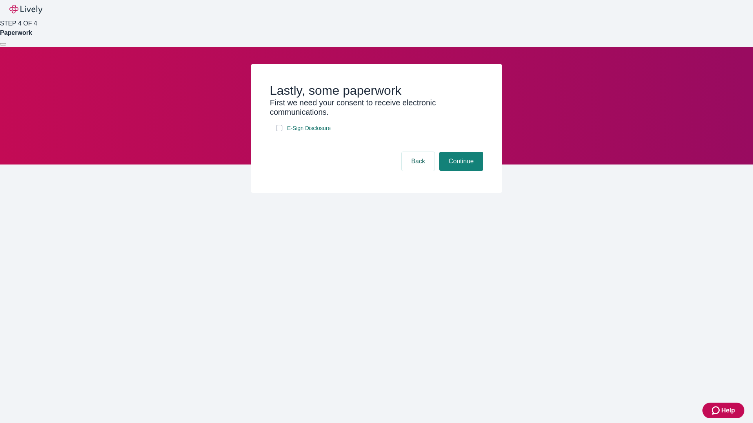 The image size is (753, 423). I want to click on button: Back, so click(418, 161).